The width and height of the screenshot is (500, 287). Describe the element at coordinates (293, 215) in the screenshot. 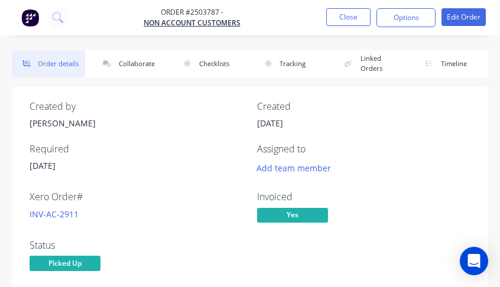

I see `span: Yes` at that location.